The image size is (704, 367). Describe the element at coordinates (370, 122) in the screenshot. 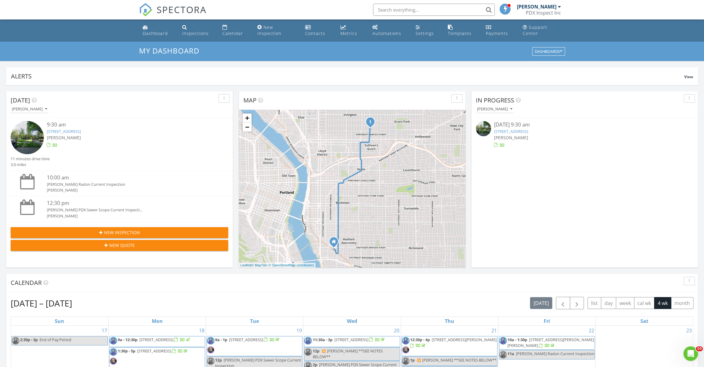

I see `i: 1` at that location.